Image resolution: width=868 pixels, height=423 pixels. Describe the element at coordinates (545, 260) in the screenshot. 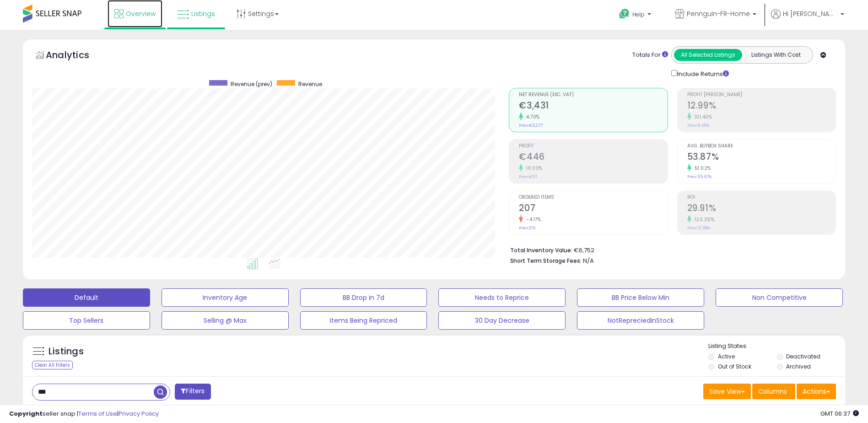

I see `b: Short Term Storage Fees:` at that location.